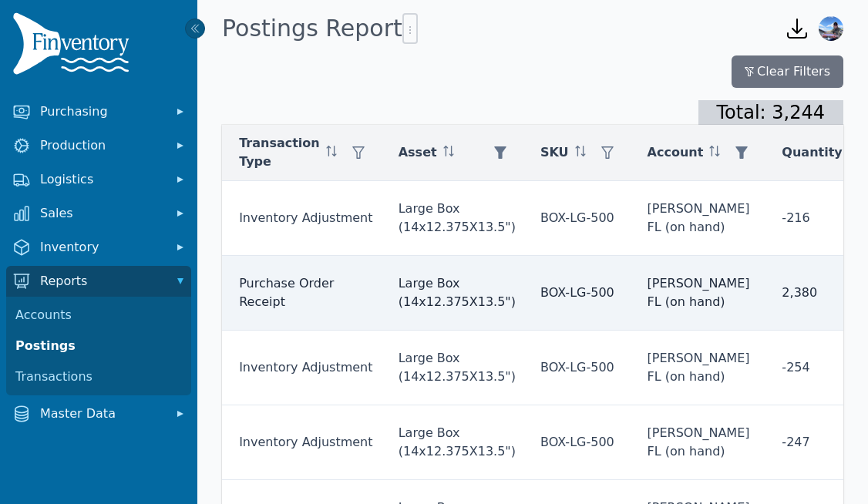 The height and width of the screenshot is (504, 868). Describe the element at coordinates (101, 414) in the screenshot. I see `span: Master Data` at that location.